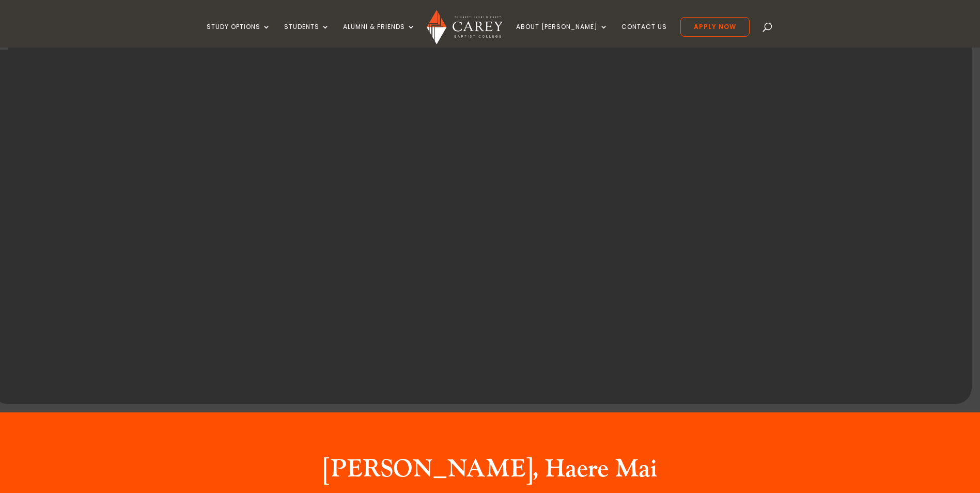  What do you see at coordinates (239, 35) in the screenshot?
I see `a: Study Options` at bounding box center [239, 35].